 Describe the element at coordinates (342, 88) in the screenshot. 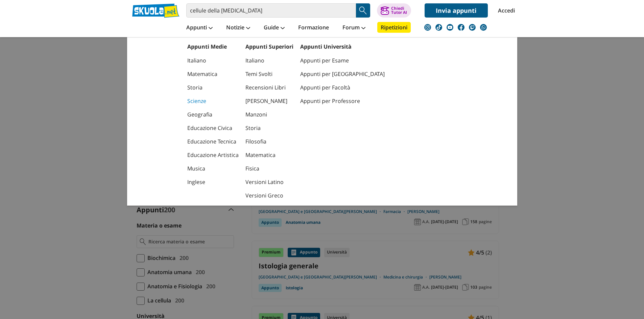

I see `a: Appunti per Facoltà` at that location.